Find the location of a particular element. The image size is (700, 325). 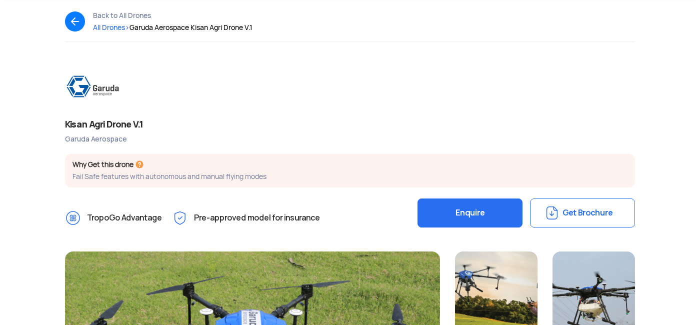

span: Pre-approved model for insurance is located at coordinates (257, 218).